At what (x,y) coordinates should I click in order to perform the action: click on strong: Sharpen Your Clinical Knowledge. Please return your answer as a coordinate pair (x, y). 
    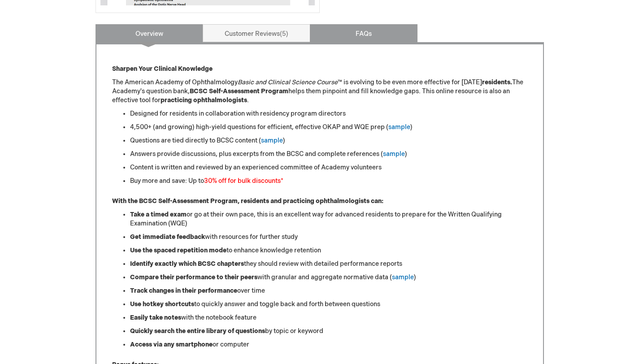
    Looking at the image, I should click on (162, 68).